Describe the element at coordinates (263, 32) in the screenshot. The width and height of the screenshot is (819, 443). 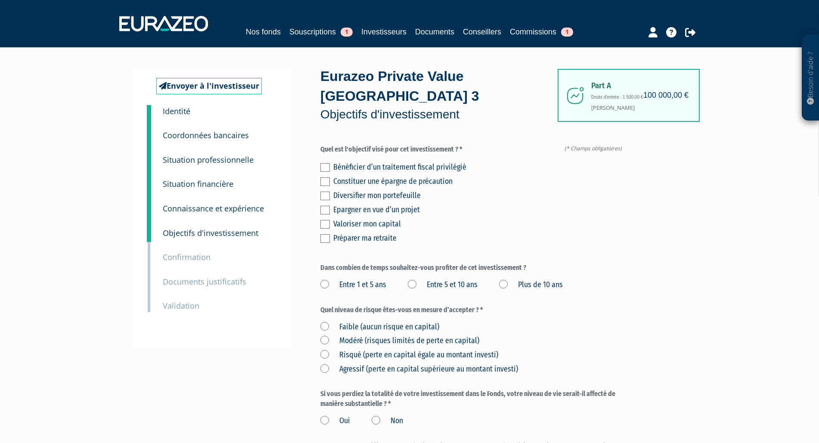
I see `a: Nos fonds` at that location.